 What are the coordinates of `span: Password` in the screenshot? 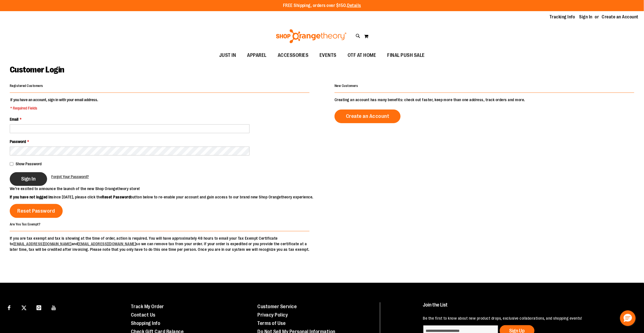 It's located at (18, 141).